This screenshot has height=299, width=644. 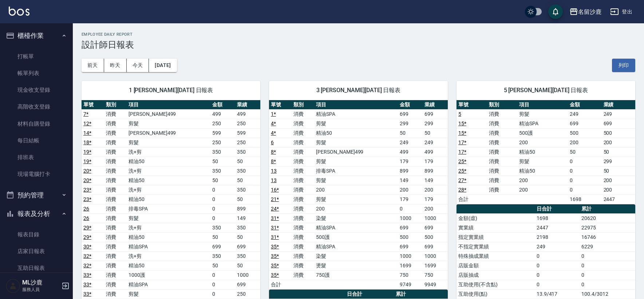 What do you see at coordinates (168, 275) in the screenshot?
I see `td: 1000護` at bounding box center [168, 275].